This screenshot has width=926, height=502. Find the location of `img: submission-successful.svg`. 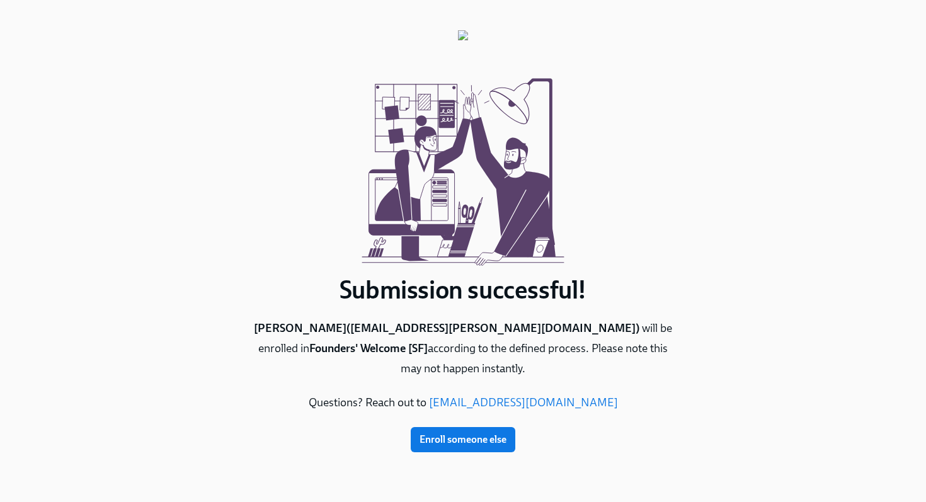

img: submission-successful.svg is located at coordinates (463, 168).